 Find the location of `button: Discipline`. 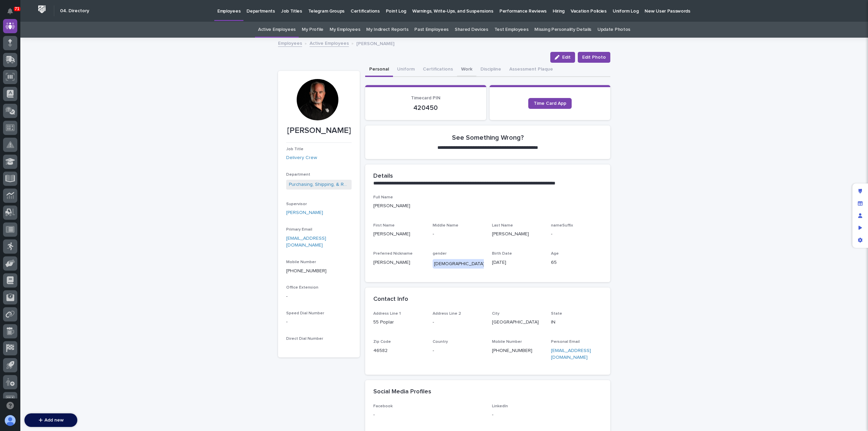

button: Discipline is located at coordinates (491, 70).